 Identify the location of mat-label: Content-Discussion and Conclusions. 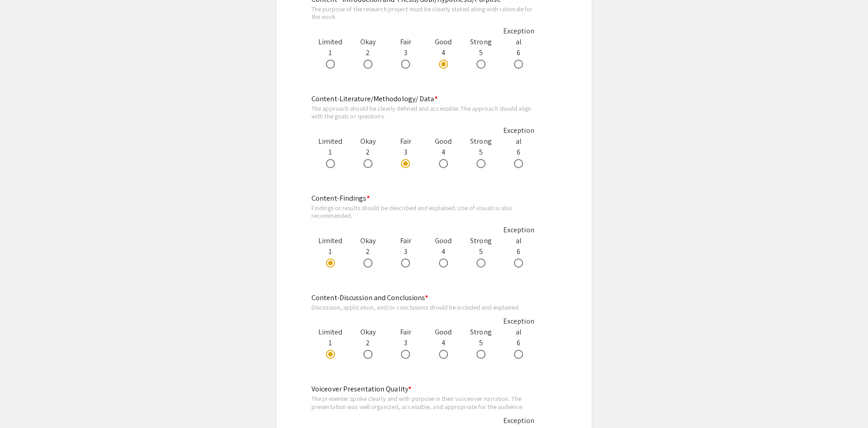
(370, 297).